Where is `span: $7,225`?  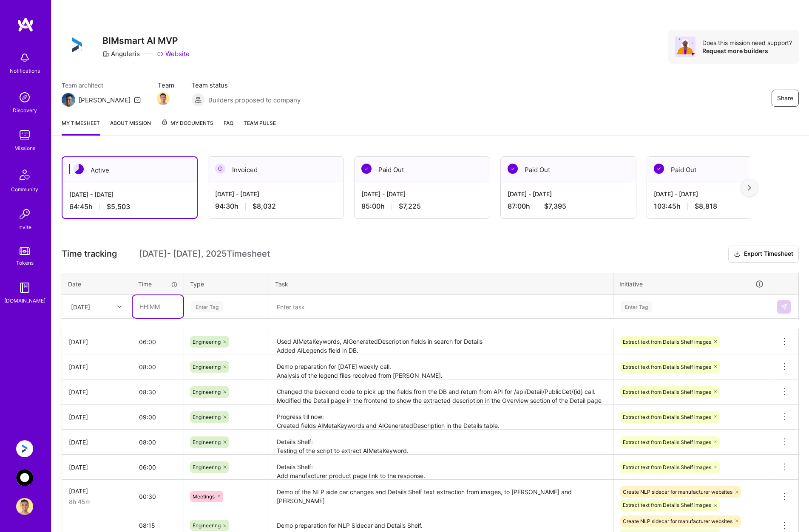 span: $7,225 is located at coordinates (410, 206).